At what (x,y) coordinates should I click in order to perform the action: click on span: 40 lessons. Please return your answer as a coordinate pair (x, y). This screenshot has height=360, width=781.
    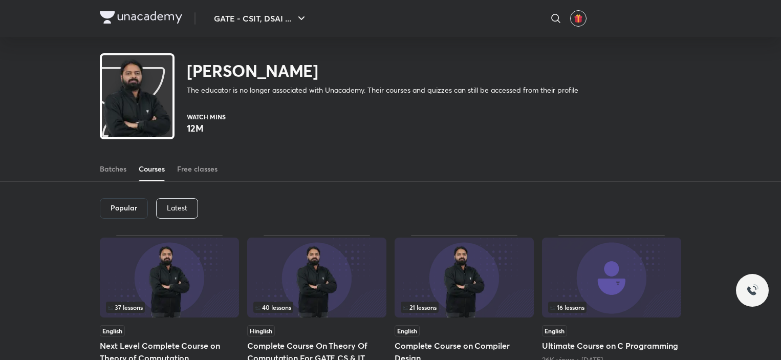
    Looking at the image, I should click on (273, 307).